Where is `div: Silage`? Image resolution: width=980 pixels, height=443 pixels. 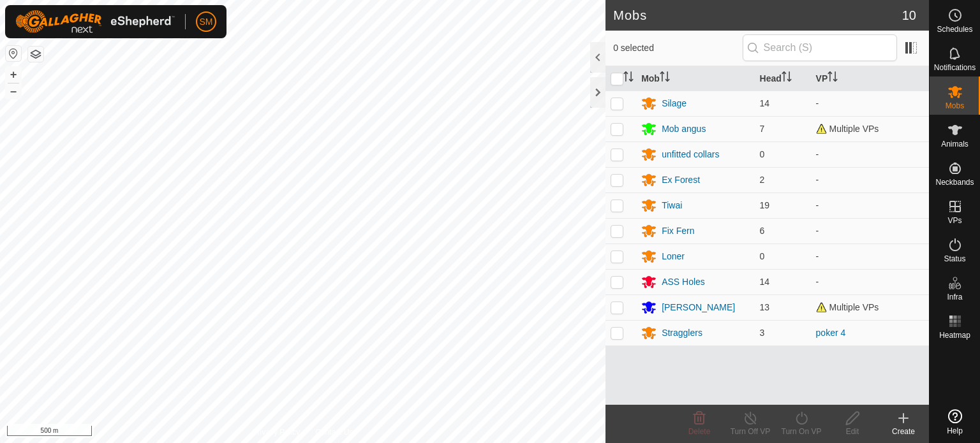
div: Silage is located at coordinates (673, 103).